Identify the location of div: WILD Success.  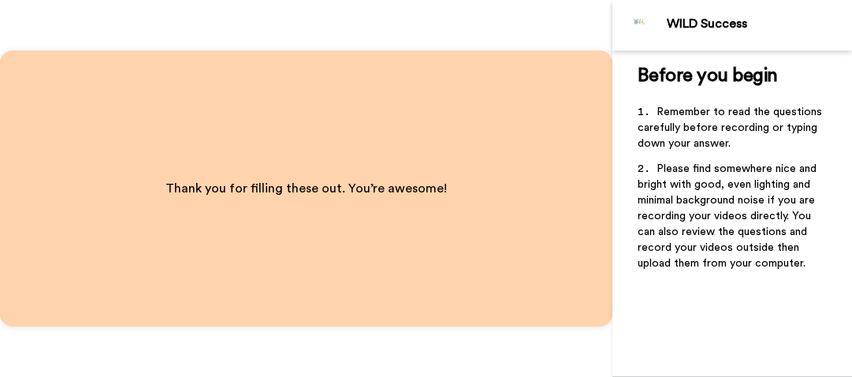
(759, 24).